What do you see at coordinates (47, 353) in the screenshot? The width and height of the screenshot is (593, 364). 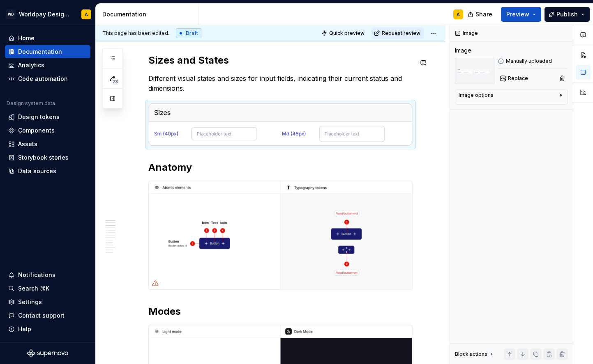 I see `svg: Supernova Logo` at bounding box center [47, 353].